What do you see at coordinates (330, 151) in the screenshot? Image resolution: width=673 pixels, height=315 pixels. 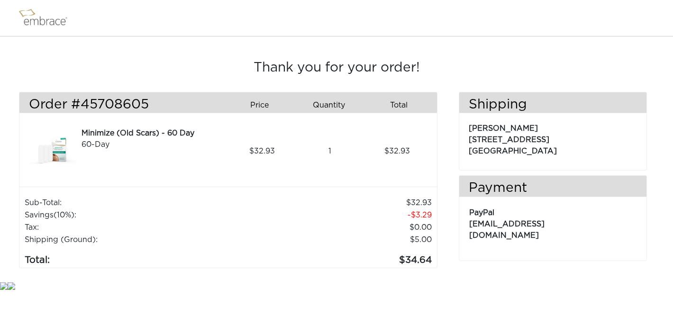 I see `span: 1` at bounding box center [330, 151].